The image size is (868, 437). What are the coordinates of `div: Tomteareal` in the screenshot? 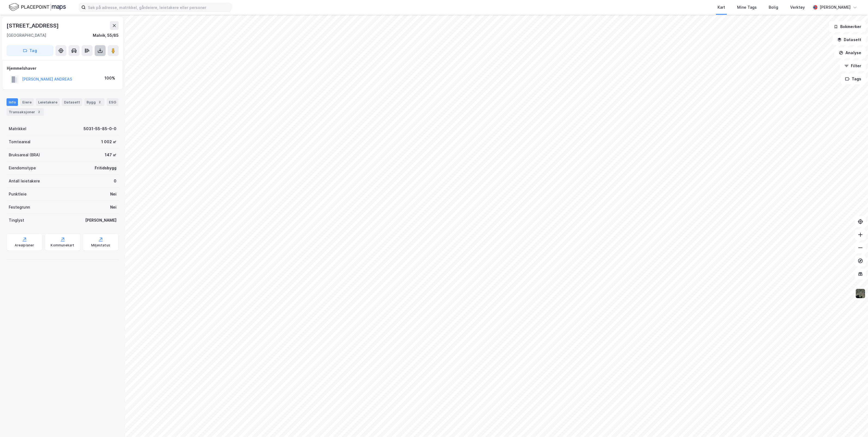 It's located at (20, 142).